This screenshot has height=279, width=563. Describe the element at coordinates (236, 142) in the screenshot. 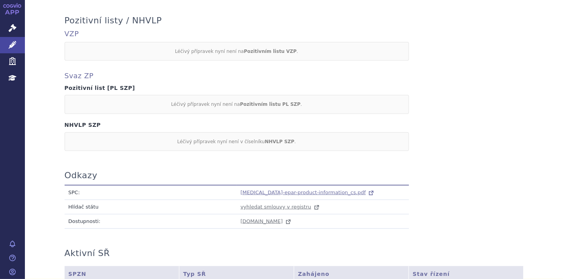

I see `div: Léčivý přípravek nyní není v číselníku .` at that location.